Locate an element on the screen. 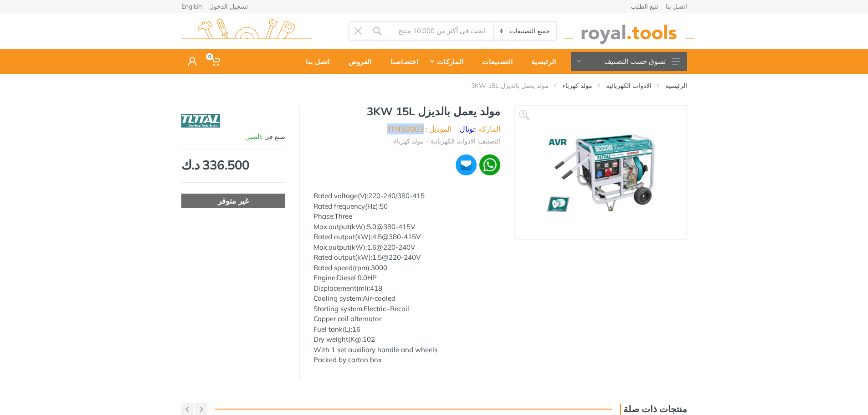 This screenshot has width=868, height=415. a: تتبع الطلب is located at coordinates (645, 6).